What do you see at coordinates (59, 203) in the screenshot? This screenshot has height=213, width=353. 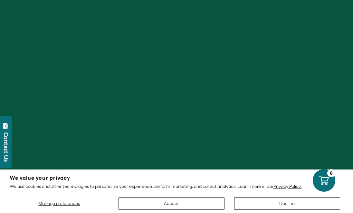 I see `button: Manage preferences` at bounding box center [59, 203].